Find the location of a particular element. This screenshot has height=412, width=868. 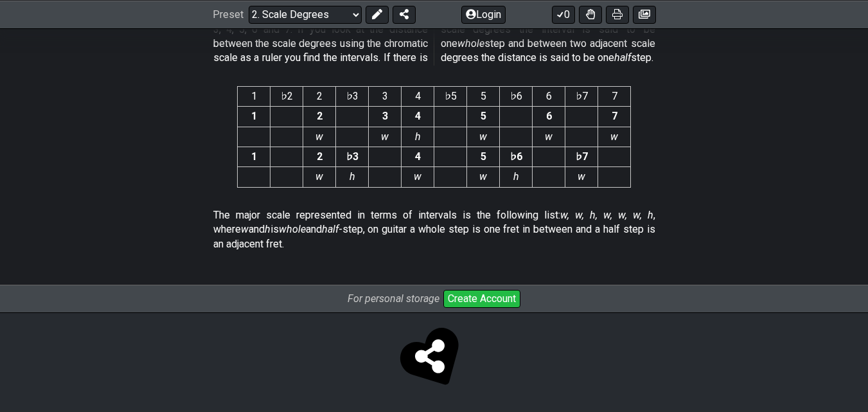

button: 0 is located at coordinates (563, 14).